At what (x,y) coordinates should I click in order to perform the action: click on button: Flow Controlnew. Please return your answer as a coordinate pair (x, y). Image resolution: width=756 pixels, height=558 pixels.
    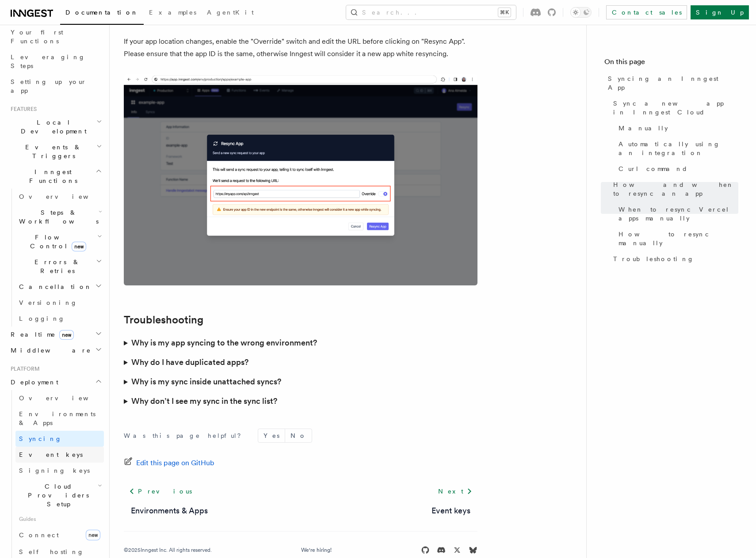
    Looking at the image, I should click on (60, 242).